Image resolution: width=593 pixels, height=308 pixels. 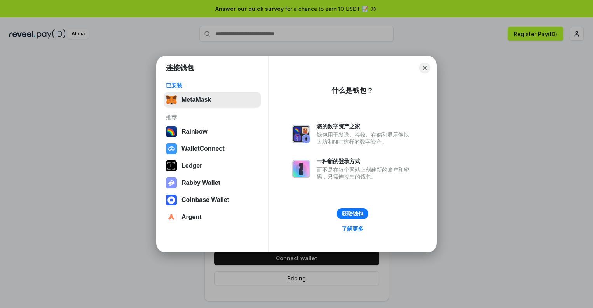 What do you see at coordinates (192, 166) in the screenshot?
I see `div: Ledger` at bounding box center [192, 166].